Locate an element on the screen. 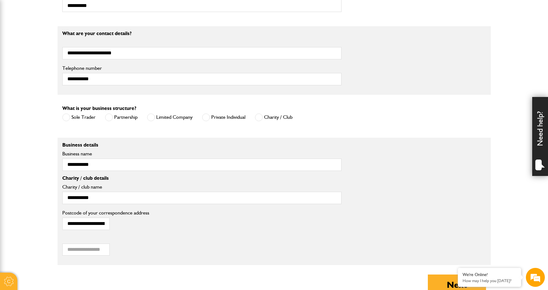 This screenshot has width=548, height=290. label: Postcode of your correspondence address is located at coordinates (110, 213).